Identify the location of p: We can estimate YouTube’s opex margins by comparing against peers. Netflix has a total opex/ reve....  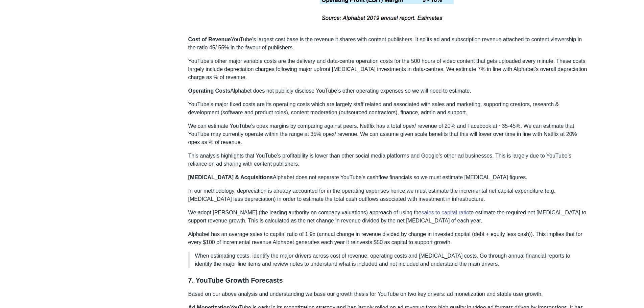
(389, 135).